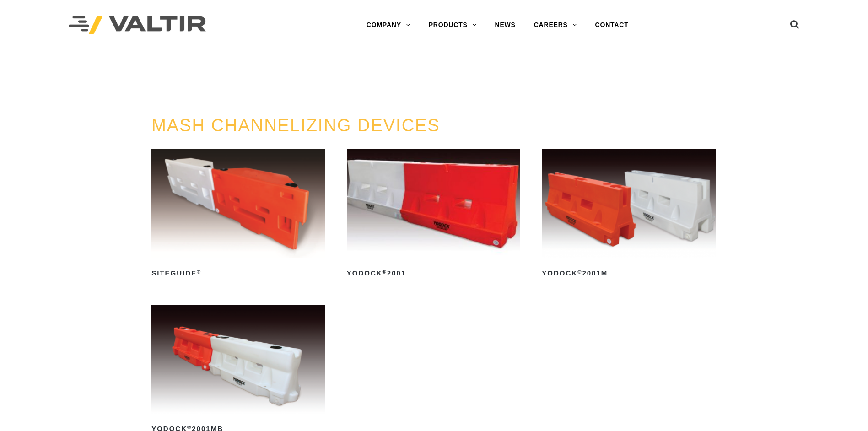 The image size is (868, 431). I want to click on a: NEWS, so click(505, 25).